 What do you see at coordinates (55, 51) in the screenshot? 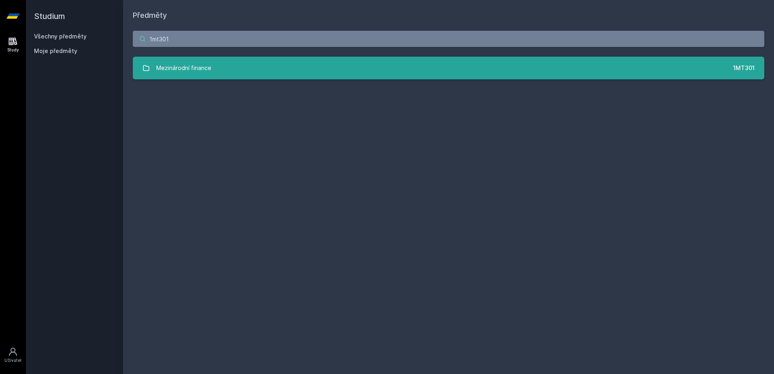
I see `span: Moje předměty` at bounding box center [55, 51].